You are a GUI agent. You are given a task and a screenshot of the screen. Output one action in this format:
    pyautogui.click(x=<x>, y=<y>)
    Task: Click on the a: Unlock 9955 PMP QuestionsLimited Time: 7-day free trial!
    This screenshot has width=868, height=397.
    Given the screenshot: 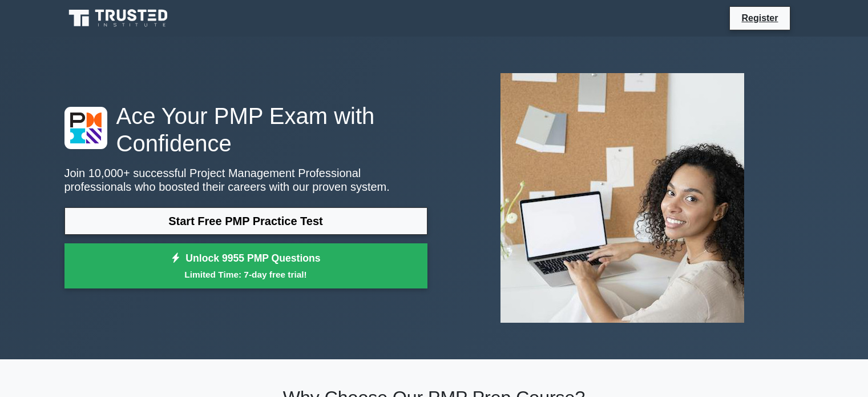 What is the action you would take?
    pyautogui.click(x=246, y=266)
    